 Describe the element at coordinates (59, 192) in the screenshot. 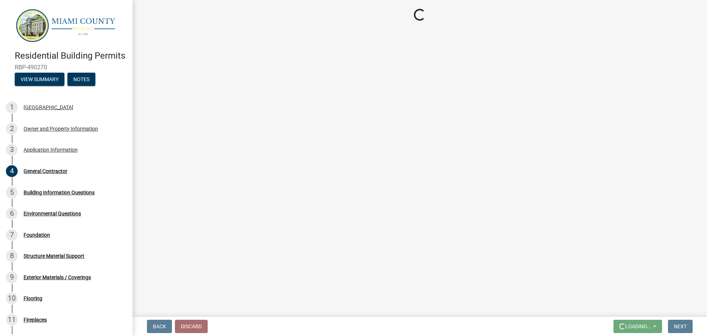

I see `div: Building Information Questions` at that location.